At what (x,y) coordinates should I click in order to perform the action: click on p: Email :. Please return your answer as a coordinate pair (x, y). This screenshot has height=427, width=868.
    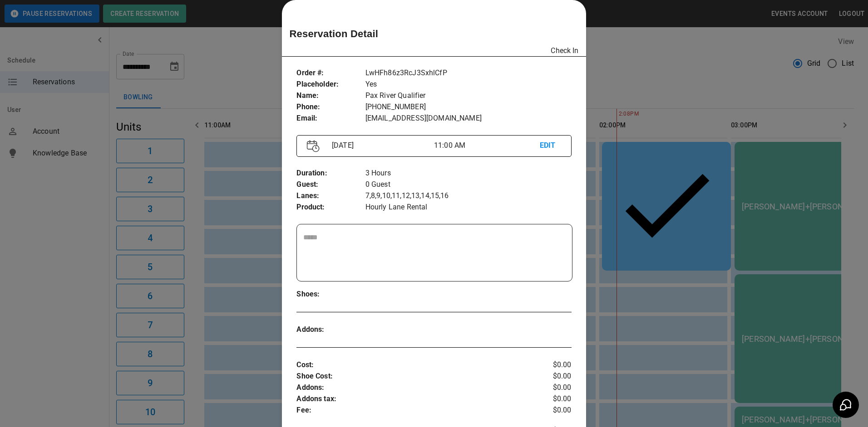
    Looking at the image, I should click on (330, 118).